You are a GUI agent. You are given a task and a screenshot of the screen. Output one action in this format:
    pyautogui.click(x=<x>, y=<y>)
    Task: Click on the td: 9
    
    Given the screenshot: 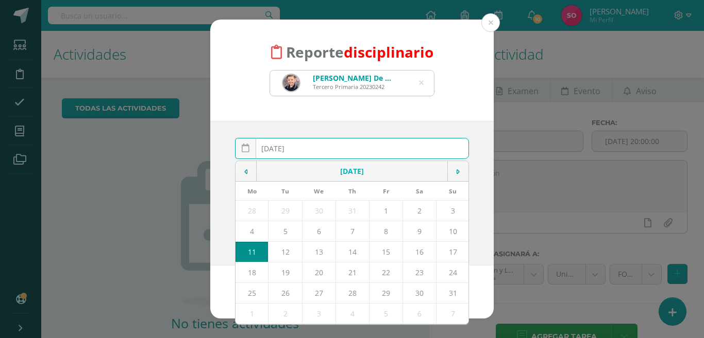 What is the action you would take?
    pyautogui.click(x=419, y=231)
    